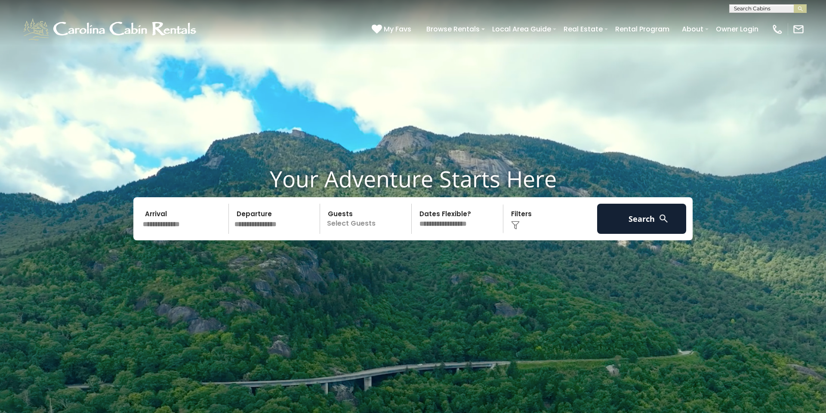 This screenshot has height=413, width=826. Describe the element at coordinates (642, 219) in the screenshot. I see `button: Search` at that location.